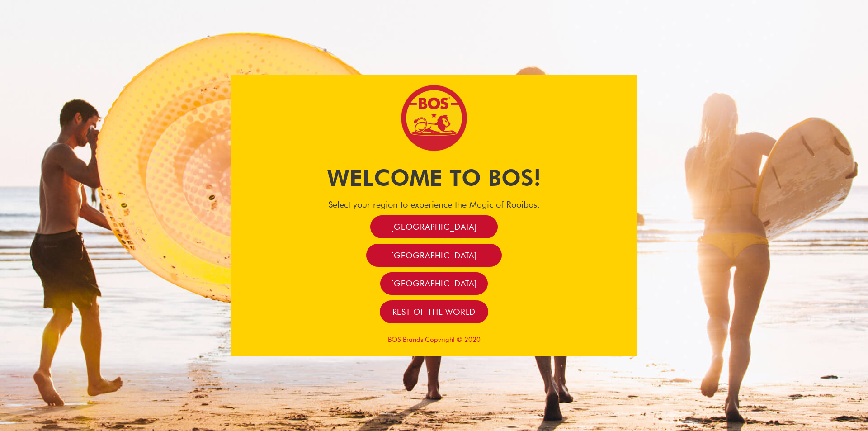  I want to click on h4: Select your region to experience the Magic of Rooibos., so click(434, 205).